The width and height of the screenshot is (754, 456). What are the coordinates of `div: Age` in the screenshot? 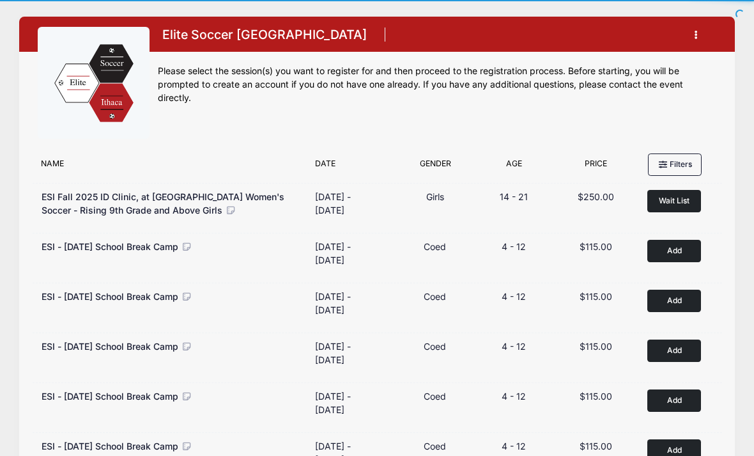 It's located at (514, 167).